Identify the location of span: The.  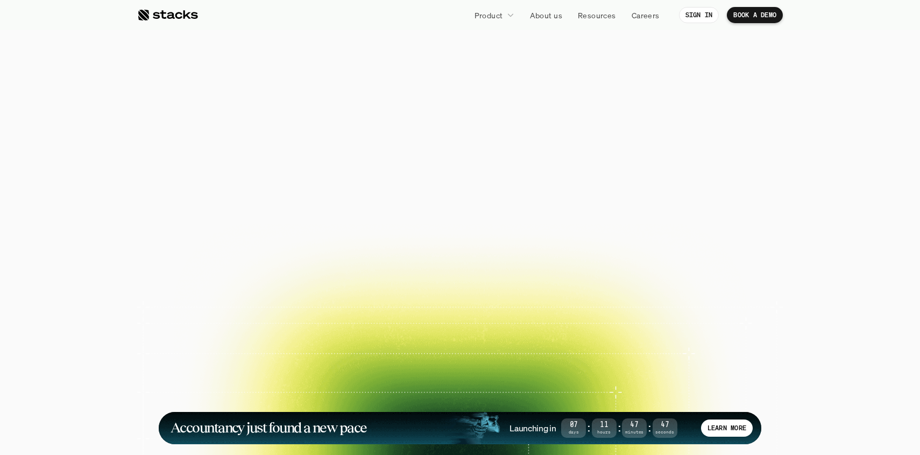
(300, 90).